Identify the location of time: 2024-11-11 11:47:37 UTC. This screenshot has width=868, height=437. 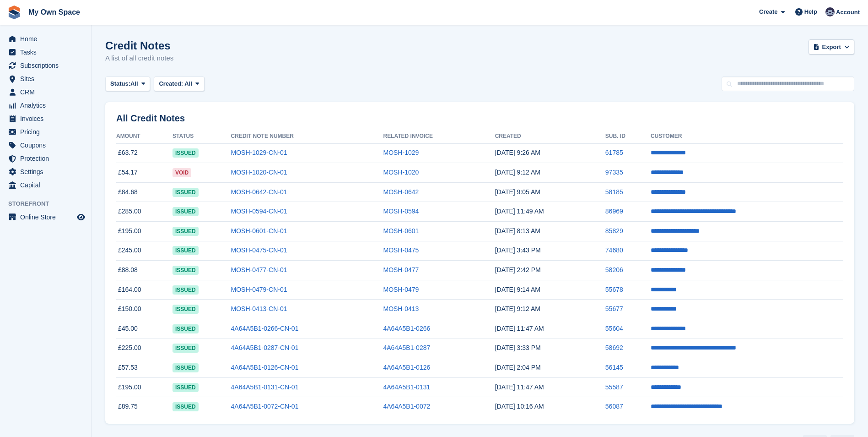
(520, 387).